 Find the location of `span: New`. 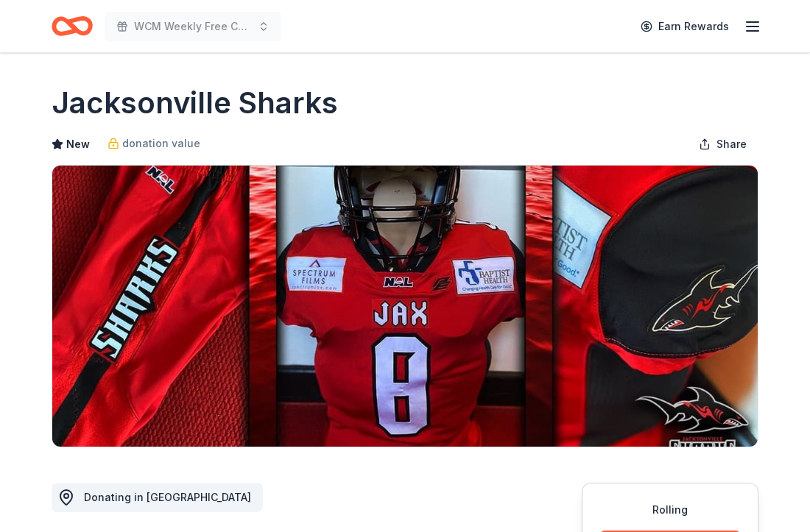

span: New is located at coordinates (78, 144).